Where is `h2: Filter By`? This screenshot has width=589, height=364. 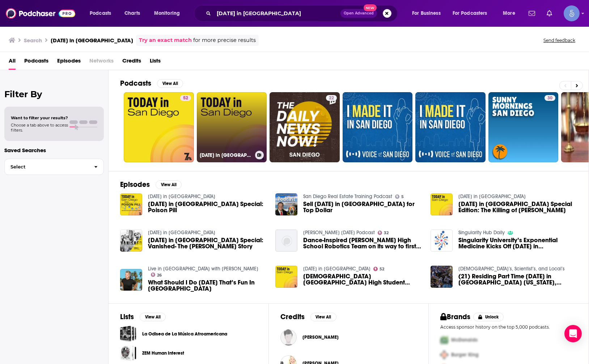
h2: Filter By is located at coordinates (54, 94).